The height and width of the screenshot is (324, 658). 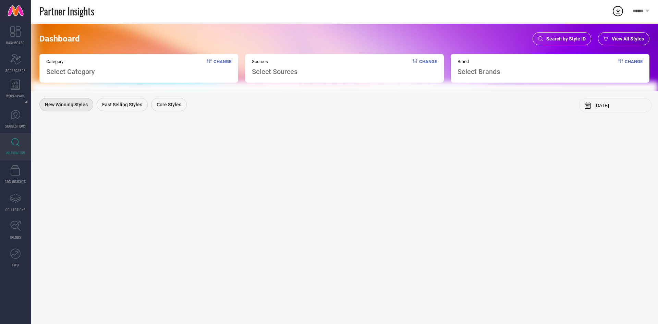 What do you see at coordinates (66, 105) in the screenshot?
I see `span: New Winning Styles` at bounding box center [66, 105].